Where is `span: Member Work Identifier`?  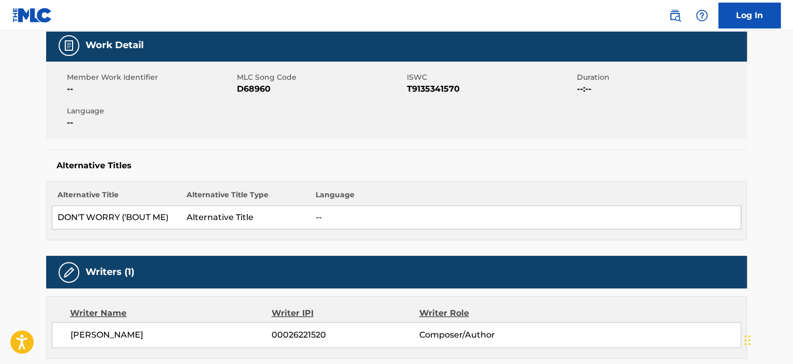 span: Member Work Identifier is located at coordinates (150, 77).